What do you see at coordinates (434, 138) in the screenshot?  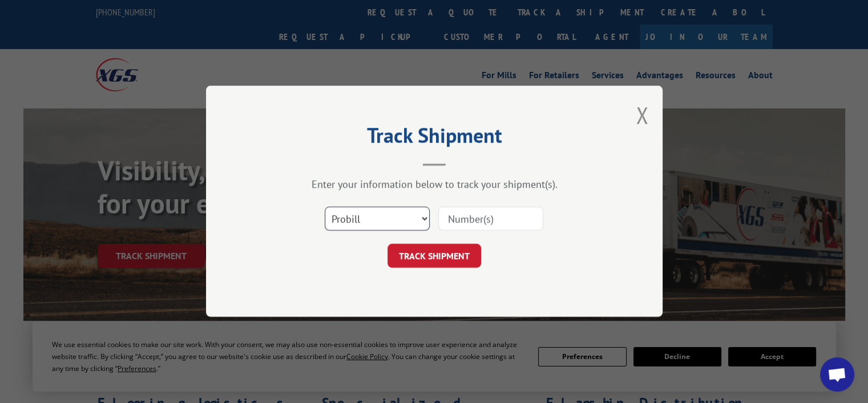 I see `h2: Track Shipment` at bounding box center [434, 138].